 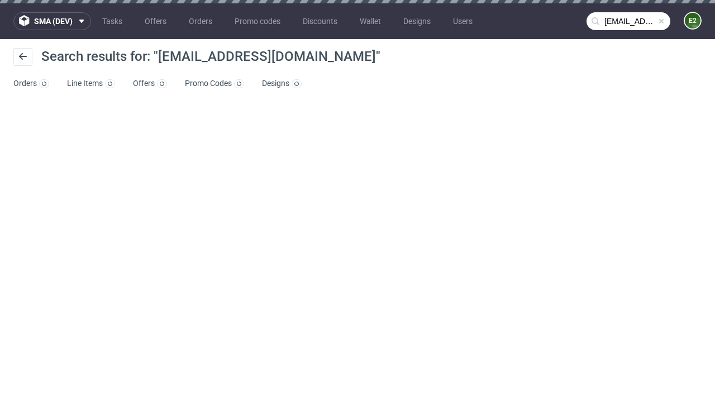 What do you see at coordinates (693, 21) in the screenshot?
I see `figcaption: e2` at bounding box center [693, 21].